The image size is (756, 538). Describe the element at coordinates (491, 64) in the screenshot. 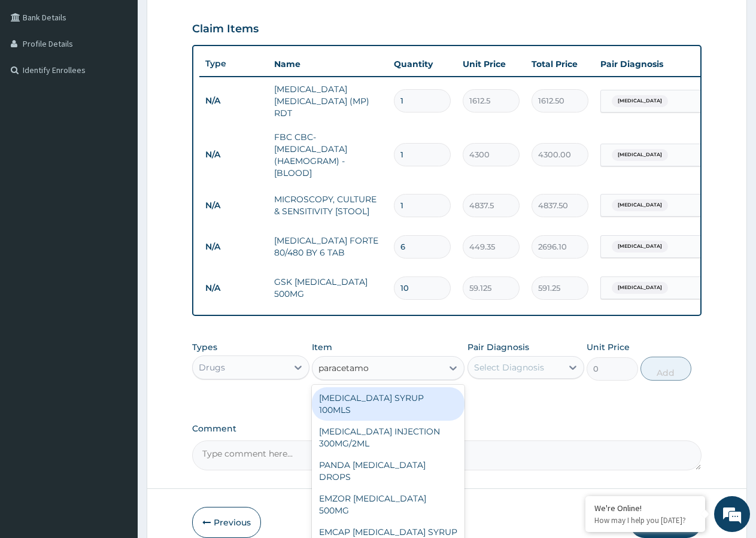

I see `th: Unit Price` at that location.